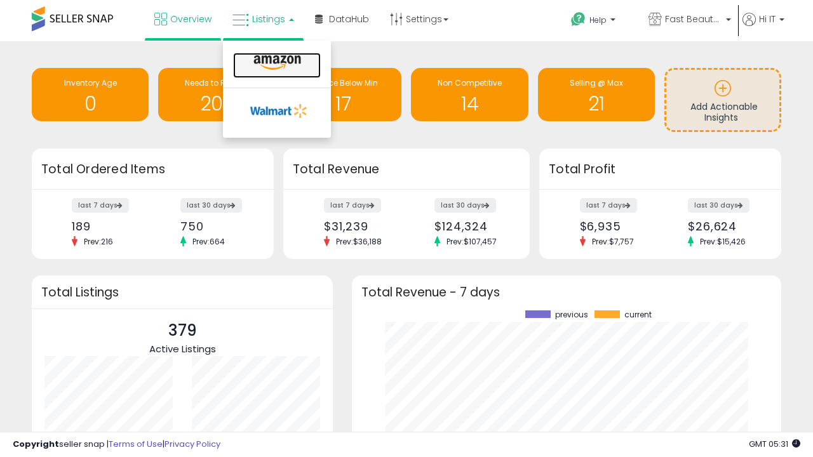 This screenshot has height=457, width=813. I want to click on a: Privacy Policy, so click(192, 444).